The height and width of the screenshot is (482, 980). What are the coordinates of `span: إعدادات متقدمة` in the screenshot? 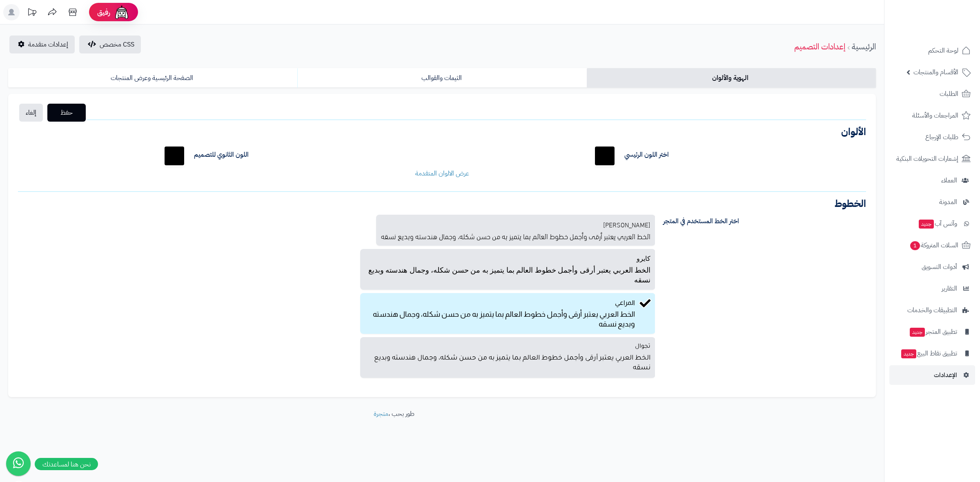 It's located at (48, 45).